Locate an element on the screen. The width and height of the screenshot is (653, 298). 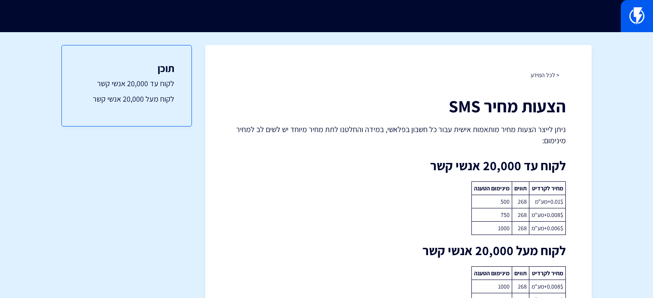
a: לקוח מעל 20,000 אנשי קשר is located at coordinates (127, 99).